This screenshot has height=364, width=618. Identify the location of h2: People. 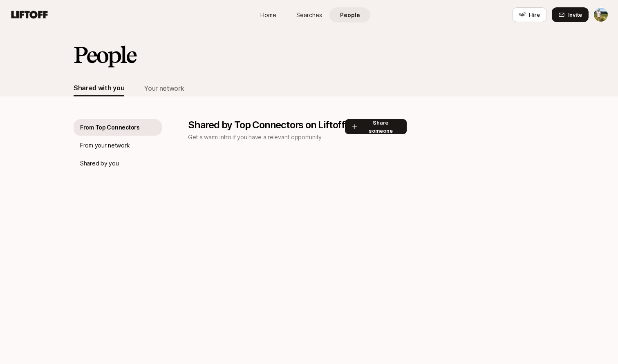
(105, 55).